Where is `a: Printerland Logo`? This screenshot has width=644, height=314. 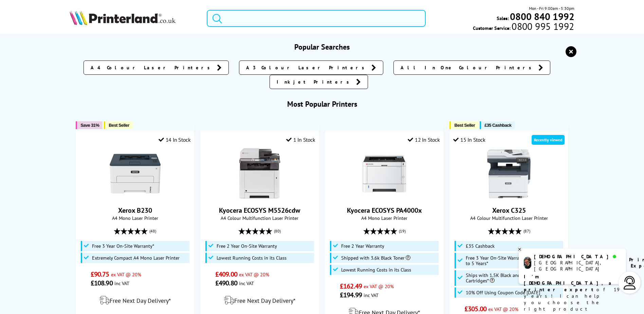
a: Printerland Logo is located at coordinates (134, 19).